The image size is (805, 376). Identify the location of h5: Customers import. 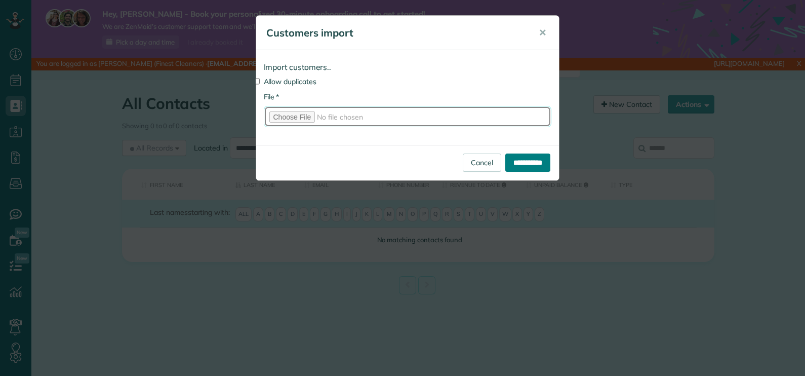
(396, 33).